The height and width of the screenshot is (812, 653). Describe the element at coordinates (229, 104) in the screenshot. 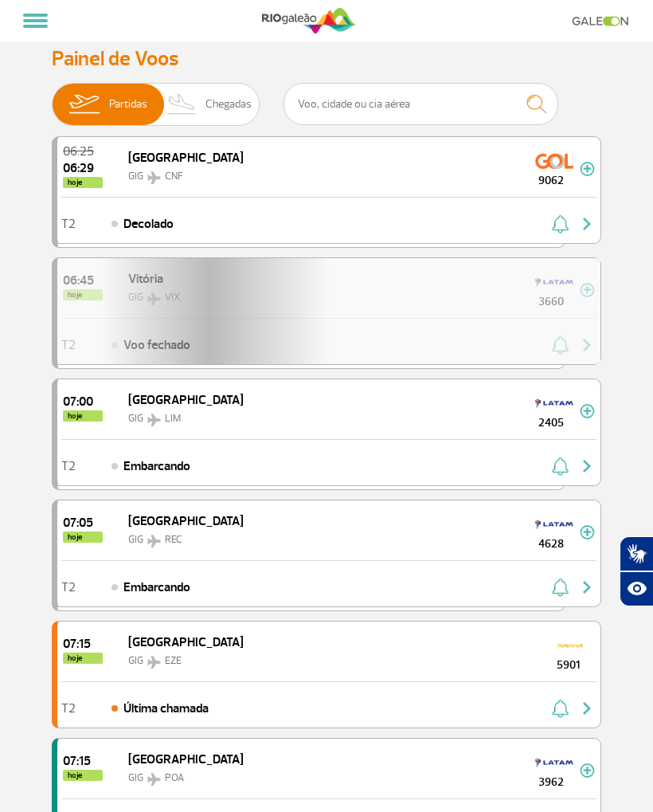

I see `span: Chegadas` at that location.